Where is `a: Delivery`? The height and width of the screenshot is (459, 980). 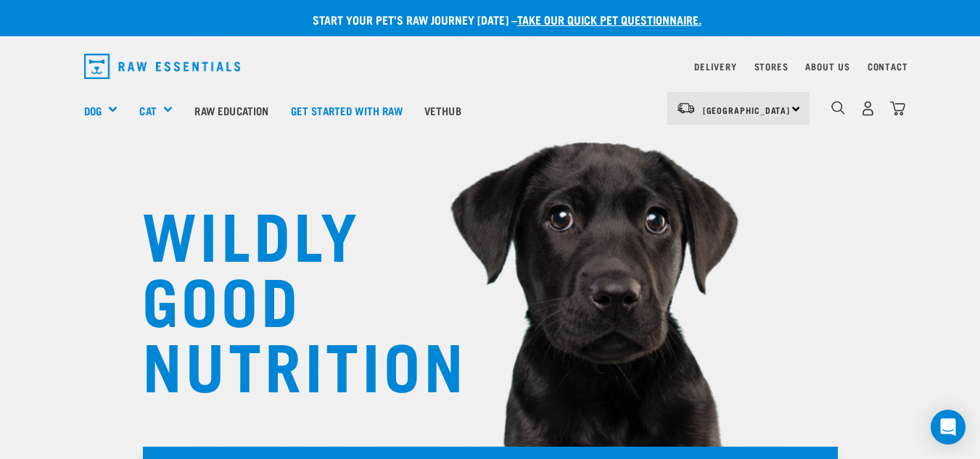 a: Delivery is located at coordinates (715, 66).